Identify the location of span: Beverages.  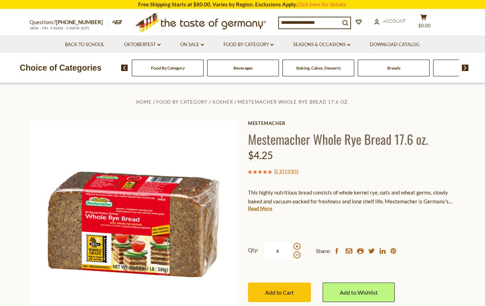
(243, 68).